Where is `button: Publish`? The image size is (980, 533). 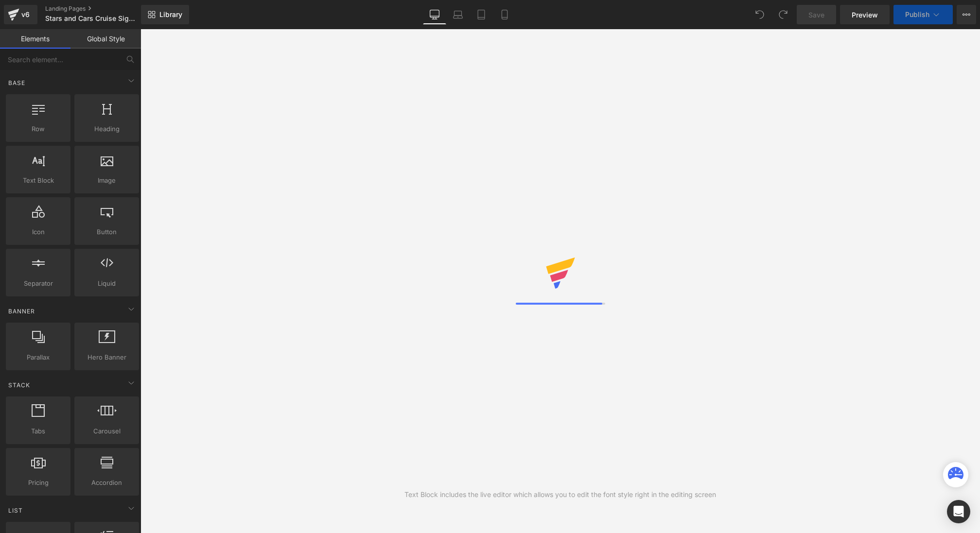 button: Publish is located at coordinates (924, 14).